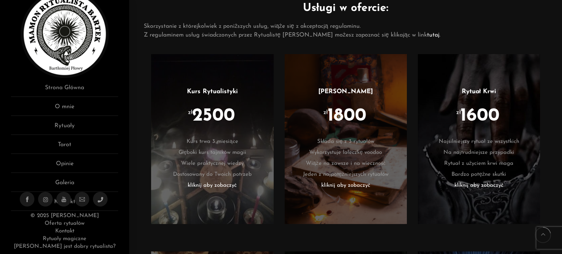 Image resolution: width=562 pixels, height=254 pixels. Describe the element at coordinates (479, 142) in the screenshot. I see `li: Najsilniejszy rytuał ze wszystkich` at that location.